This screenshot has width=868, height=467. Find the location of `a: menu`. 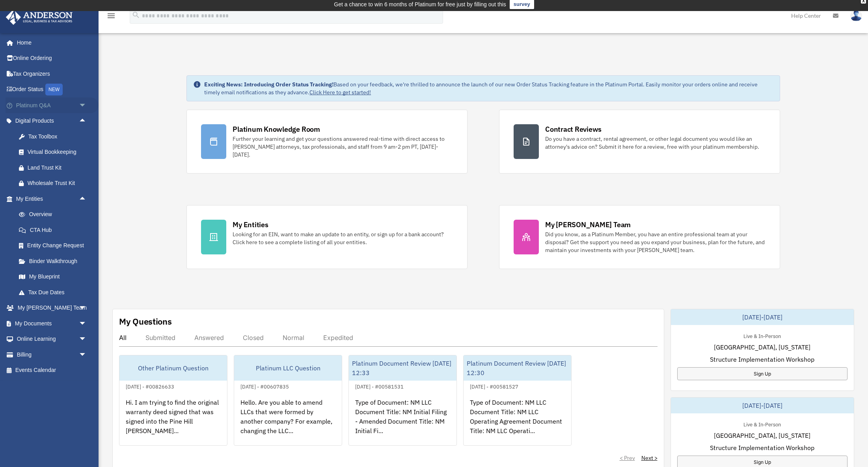

a: menu is located at coordinates (111, 17).